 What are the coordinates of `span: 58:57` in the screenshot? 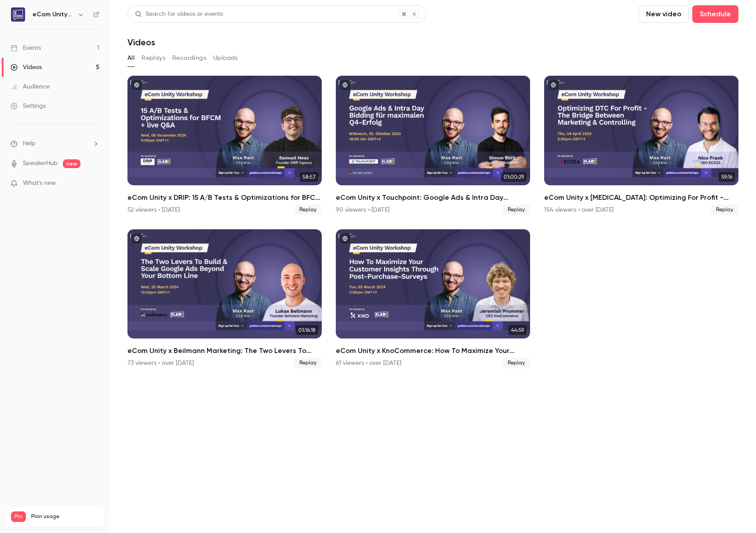 It's located at (309, 177).